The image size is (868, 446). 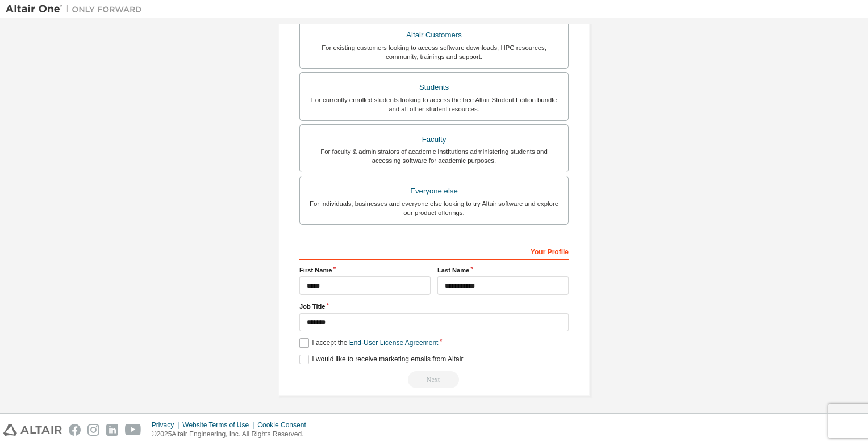 What do you see at coordinates (434, 251) in the screenshot?
I see `div: Your Profile` at bounding box center [434, 251].